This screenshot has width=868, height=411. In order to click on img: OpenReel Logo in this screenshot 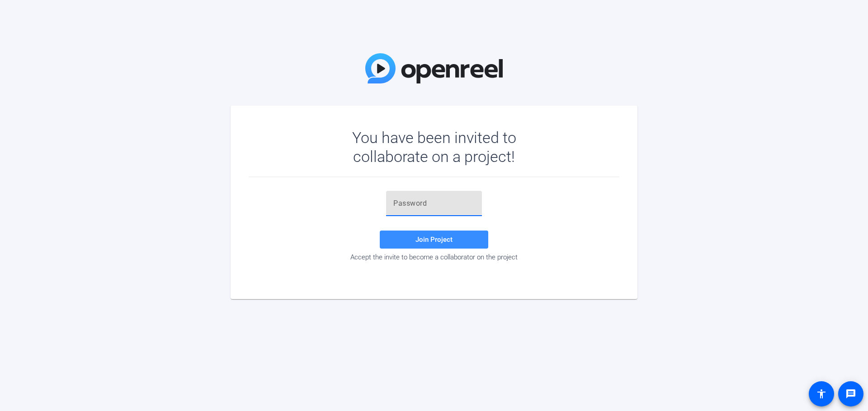, I will do `click(434, 68)`.